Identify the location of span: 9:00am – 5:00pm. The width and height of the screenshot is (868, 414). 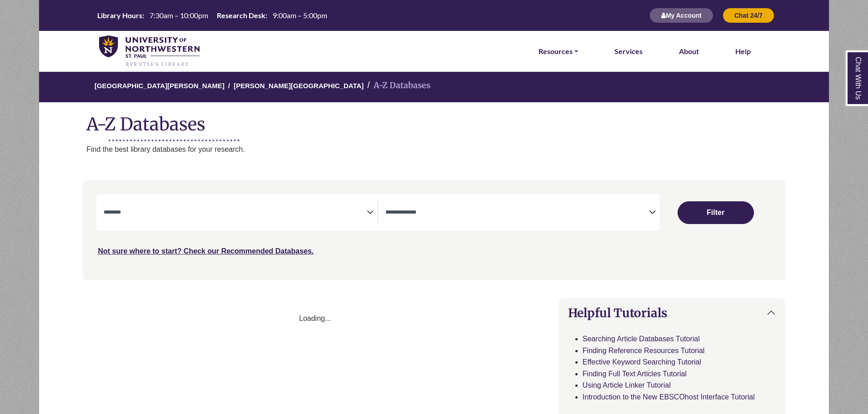
(300, 15).